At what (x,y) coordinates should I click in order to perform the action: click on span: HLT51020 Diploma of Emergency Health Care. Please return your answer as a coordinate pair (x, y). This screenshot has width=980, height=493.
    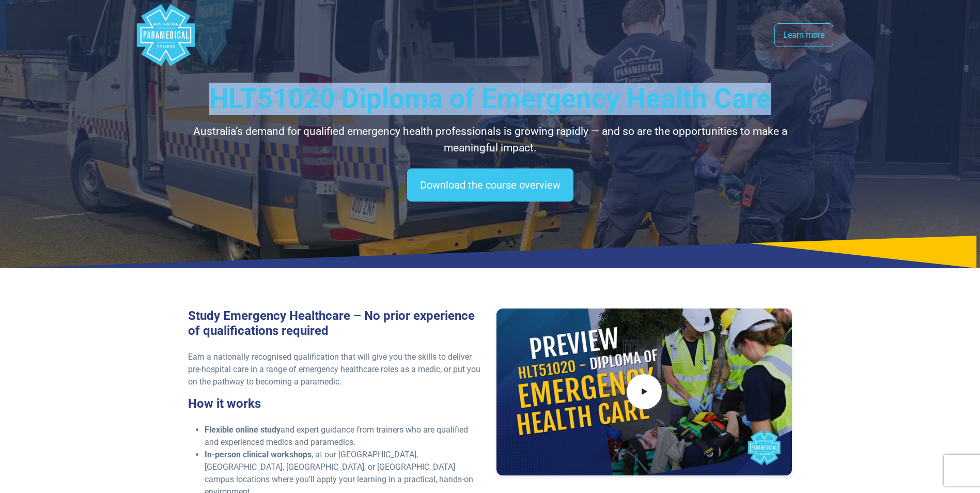
    Looking at the image, I should click on (490, 98).